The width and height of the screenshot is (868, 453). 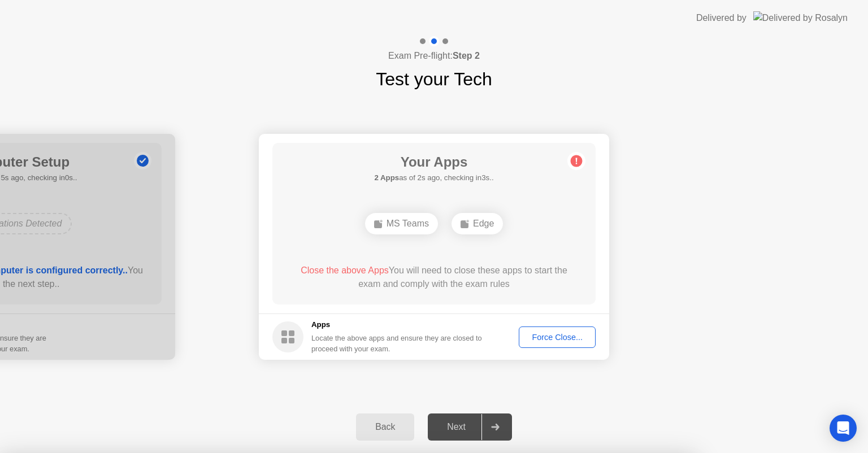 I want to click on b: Step 2, so click(x=466, y=55).